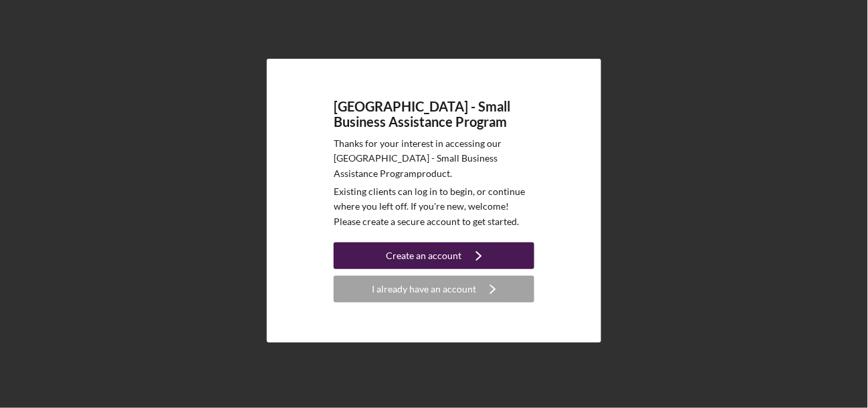  What do you see at coordinates (434, 290) in the screenshot?
I see `button: I already have an account` at bounding box center [434, 290].